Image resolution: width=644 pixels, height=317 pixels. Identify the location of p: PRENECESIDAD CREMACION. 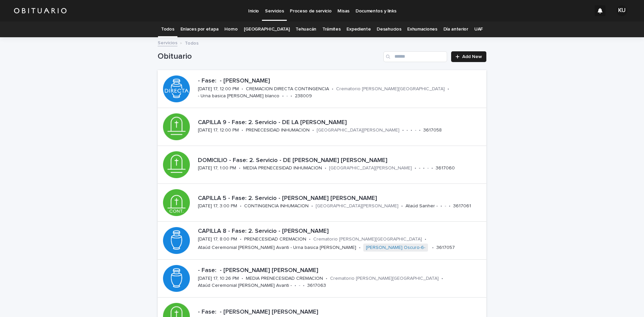
(275, 239).